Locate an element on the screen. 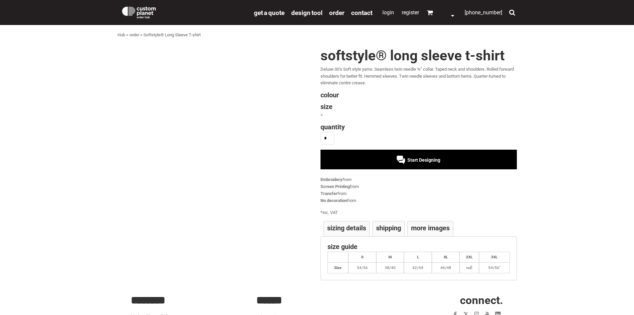 The image size is (634, 315). span: design tool is located at coordinates (307, 13).